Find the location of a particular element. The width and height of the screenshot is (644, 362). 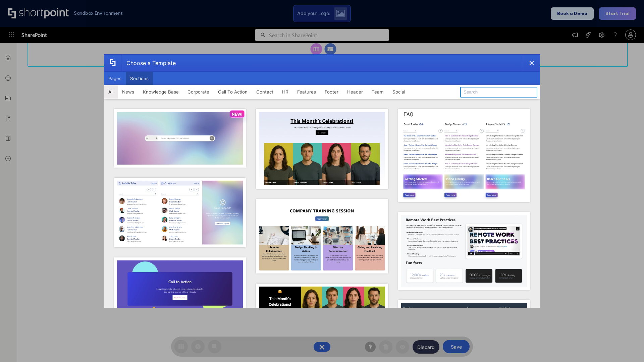

div: template selector is located at coordinates (322, 181).